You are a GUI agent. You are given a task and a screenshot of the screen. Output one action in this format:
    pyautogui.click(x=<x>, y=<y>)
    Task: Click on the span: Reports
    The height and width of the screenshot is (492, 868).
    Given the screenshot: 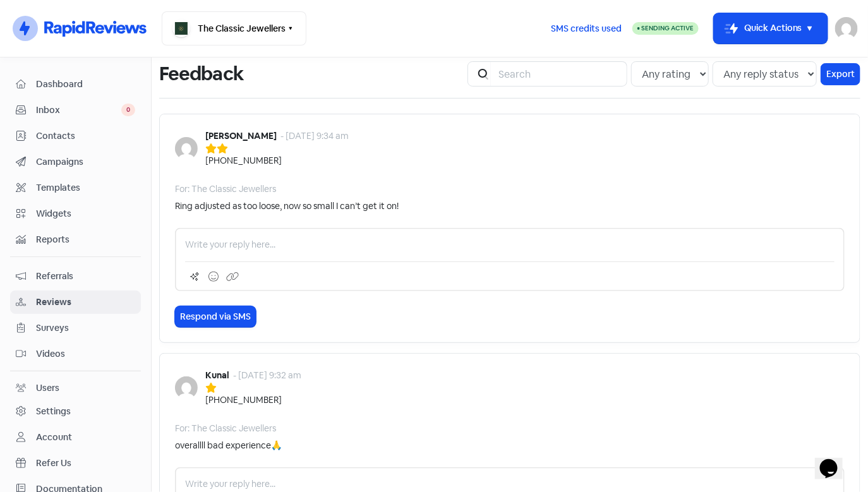 What is the action you would take?
    pyautogui.click(x=85, y=240)
    